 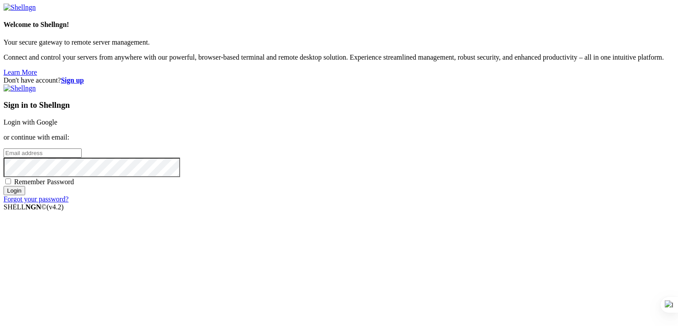 I want to click on input: Email address, so click(x=42, y=153).